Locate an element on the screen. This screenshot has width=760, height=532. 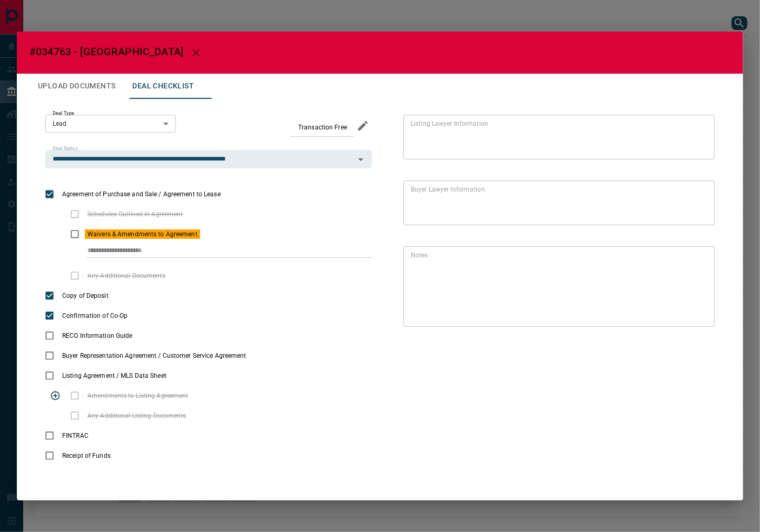
span: Any Additional Listing Documents is located at coordinates (137, 416).